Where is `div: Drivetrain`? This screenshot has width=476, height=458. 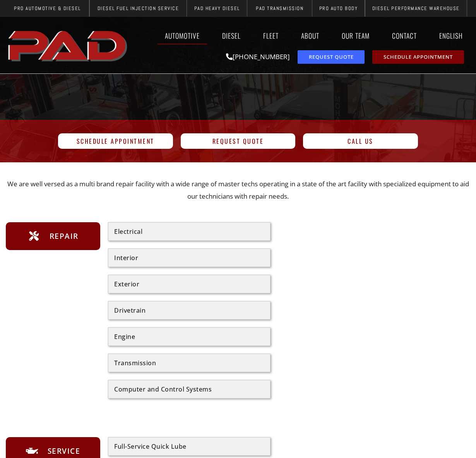 div: Drivetrain is located at coordinates (189, 310).